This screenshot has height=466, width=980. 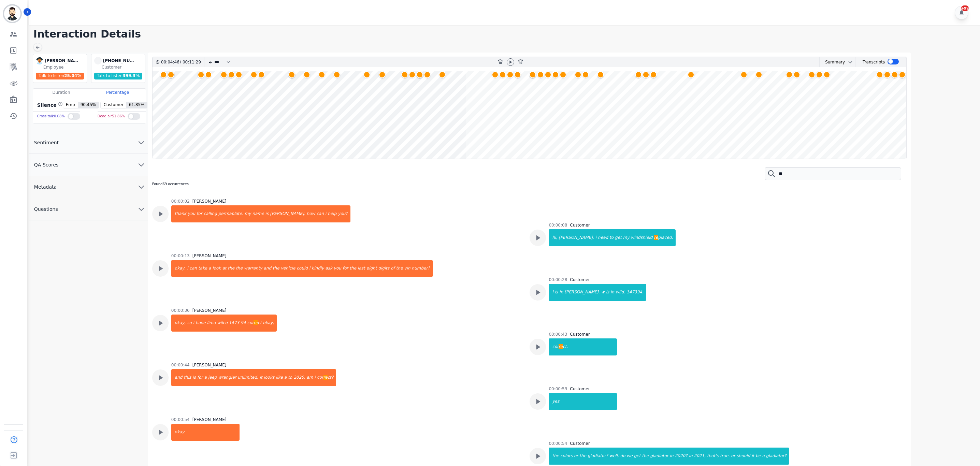 I want to click on div: Duration, so click(x=61, y=92).